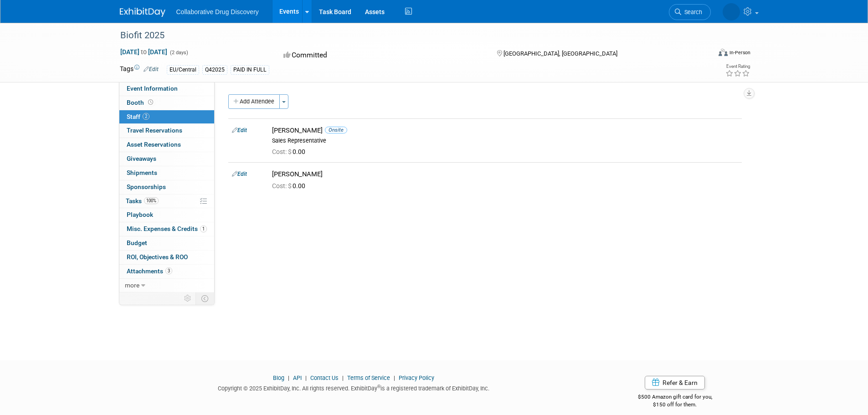 Image resolution: width=868 pixels, height=415 pixels. I want to click on a: Giveaways, so click(167, 159).